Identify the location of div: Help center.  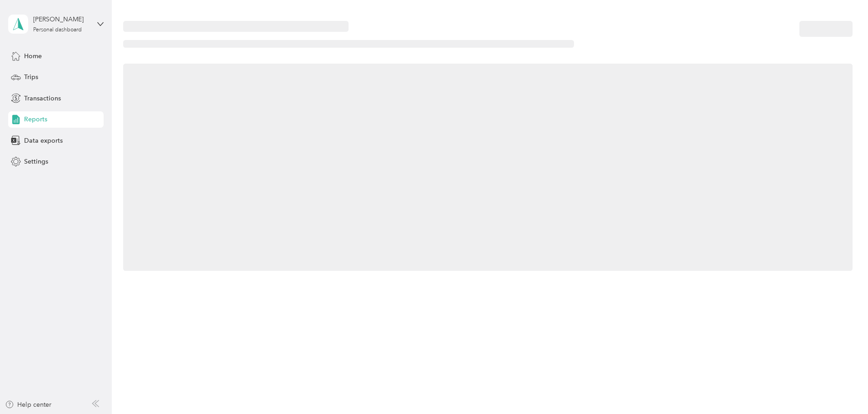
(28, 404).